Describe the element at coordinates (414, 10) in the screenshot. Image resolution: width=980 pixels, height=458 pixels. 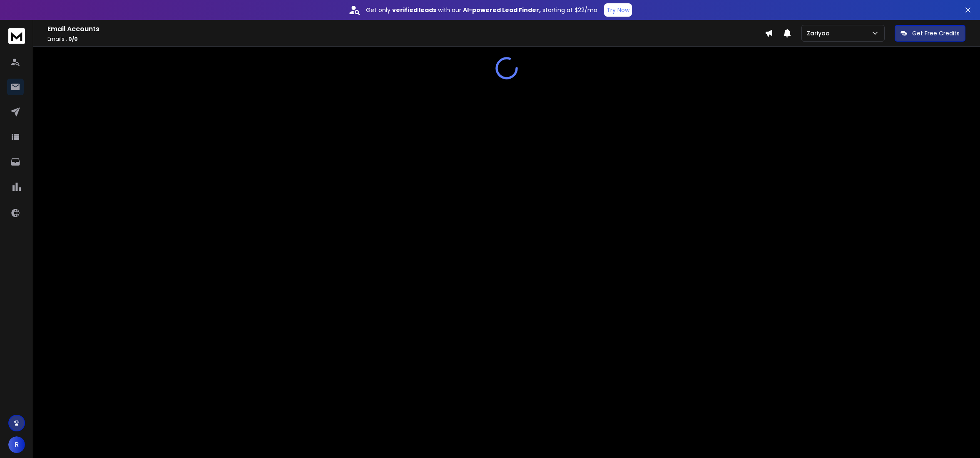
I see `strong: verified leads` at that location.